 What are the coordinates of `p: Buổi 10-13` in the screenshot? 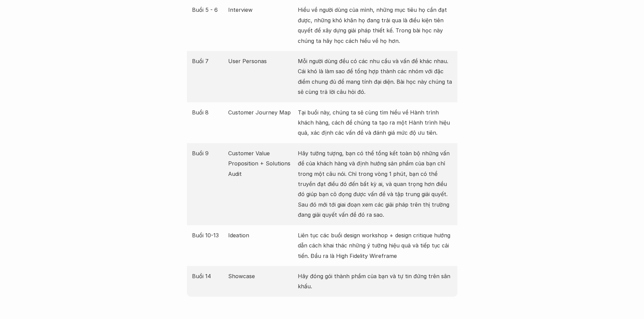 It's located at (209, 235).